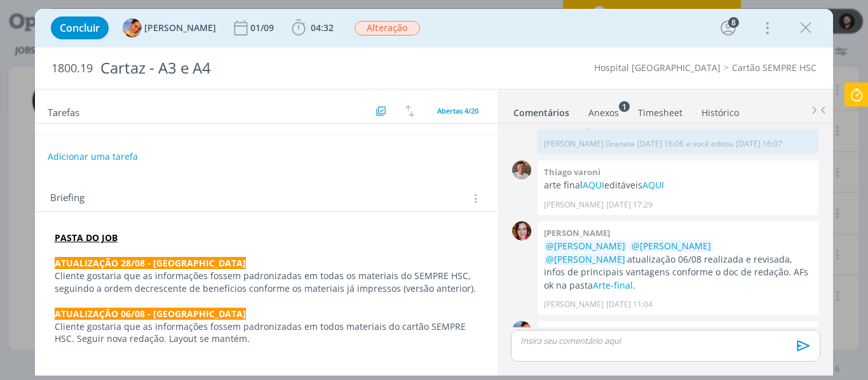 This screenshot has width=868, height=380. What do you see at coordinates (72, 69) in the screenshot?
I see `span: 1800.19` at bounding box center [72, 69].